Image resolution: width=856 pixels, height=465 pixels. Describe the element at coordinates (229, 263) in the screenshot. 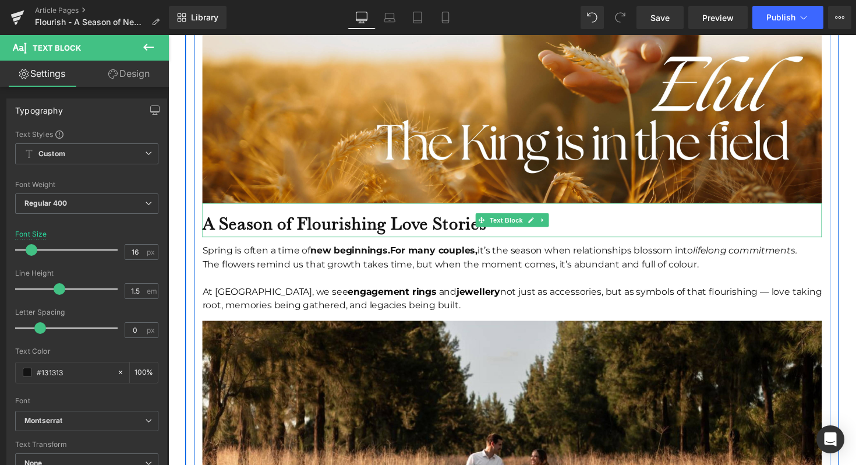

I see `strong: engagement rings` at that location.